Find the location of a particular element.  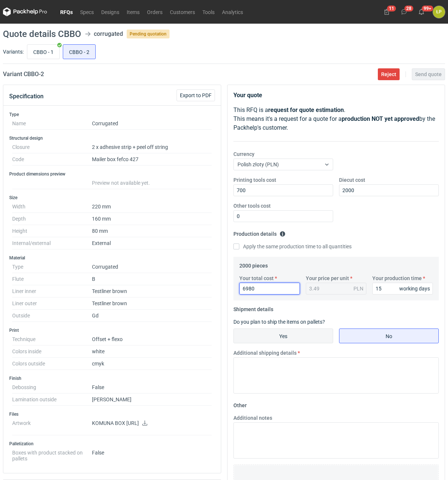

label: Additional notes is located at coordinates (253, 418).